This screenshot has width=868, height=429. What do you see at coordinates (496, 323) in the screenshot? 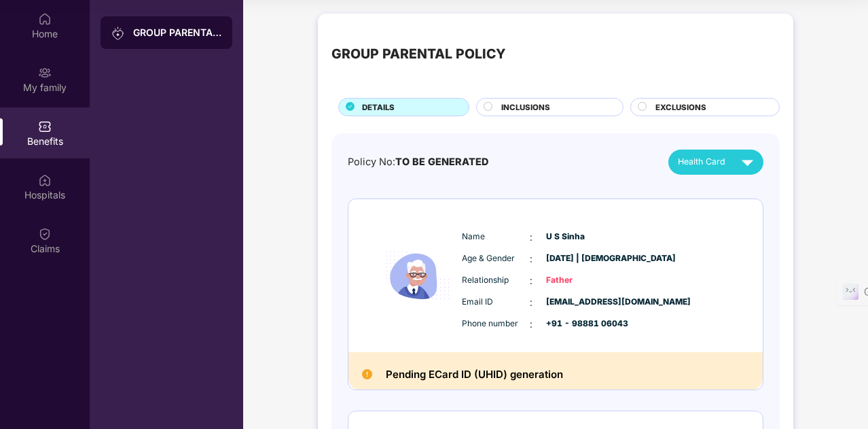
I see `span: Phone number` at bounding box center [496, 323].